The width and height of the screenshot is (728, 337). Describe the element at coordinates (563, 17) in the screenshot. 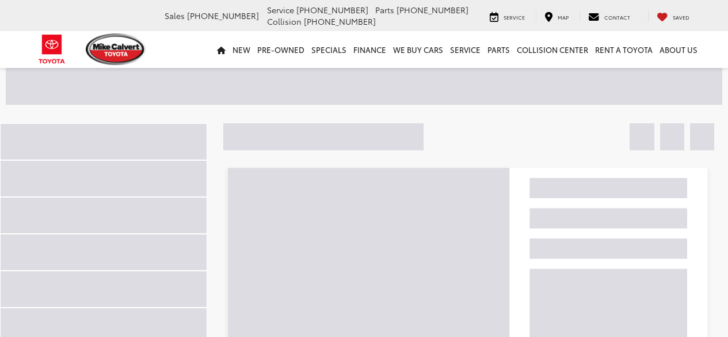

I see `span: Map` at that location.